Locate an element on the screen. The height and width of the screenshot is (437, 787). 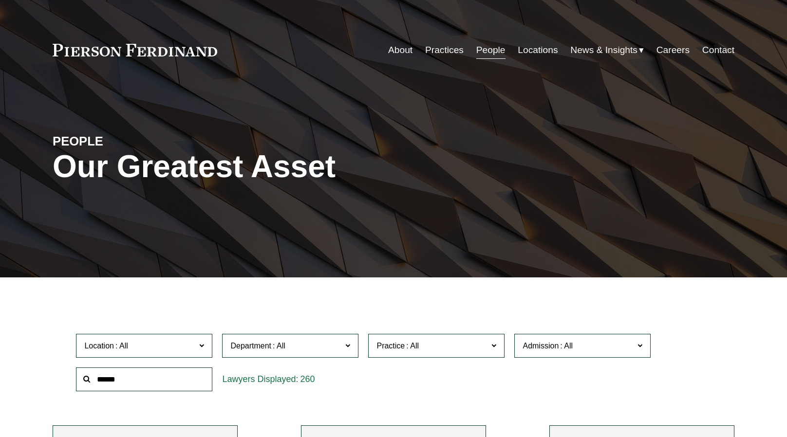
h4: PEOPLE is located at coordinates (138, 141).